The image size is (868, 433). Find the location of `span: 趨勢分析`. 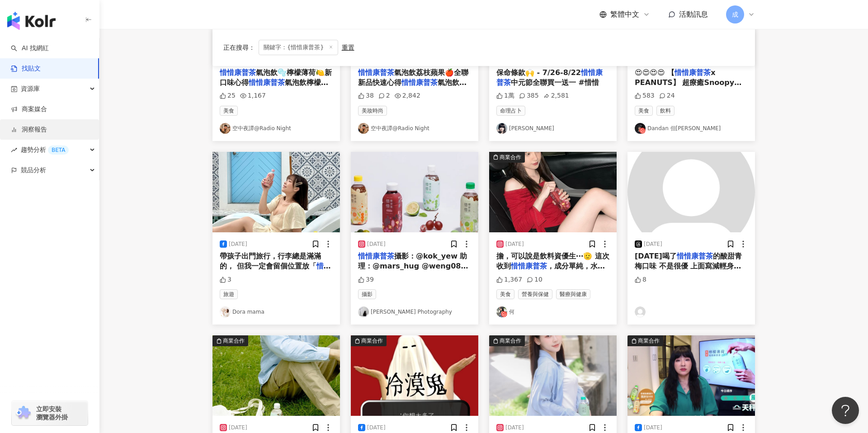

span: 趨勢分析 is located at coordinates (45, 150).